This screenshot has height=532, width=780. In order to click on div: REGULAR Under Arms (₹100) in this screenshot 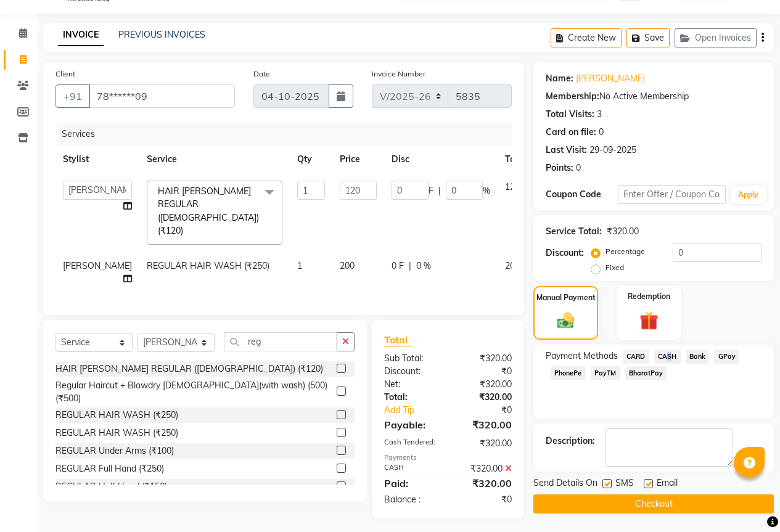, I will do `click(115, 450)`.